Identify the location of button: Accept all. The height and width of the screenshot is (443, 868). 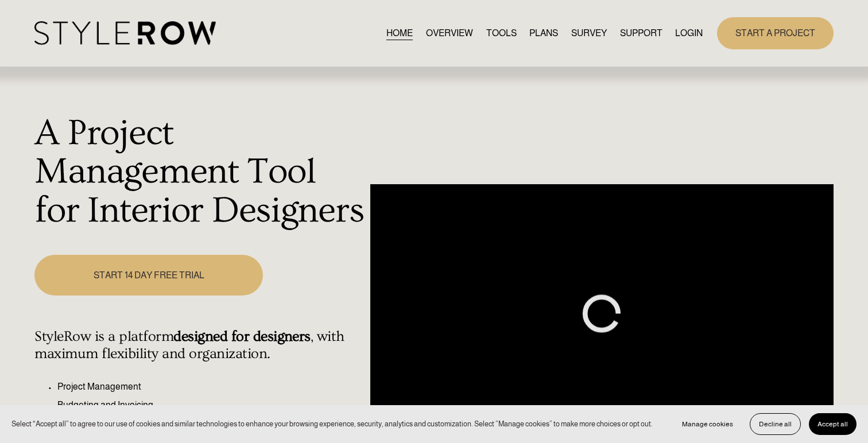
(833, 424).